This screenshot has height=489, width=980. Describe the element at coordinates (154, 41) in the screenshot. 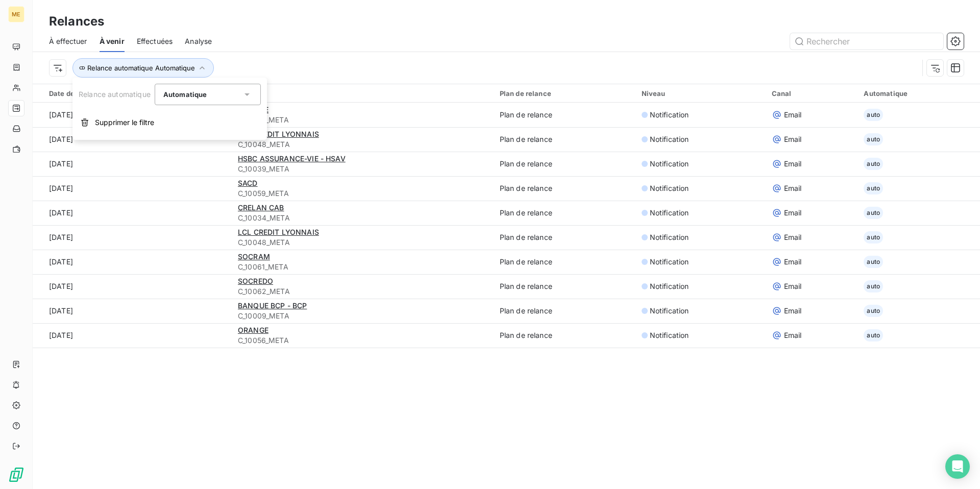

I see `span: Effectuées` at that location.